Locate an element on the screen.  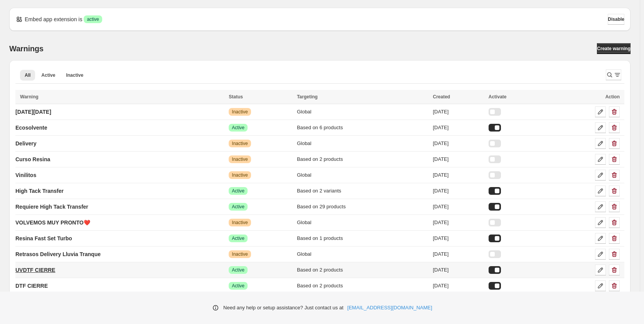
div: Based on 1 products is located at coordinates (362, 238).